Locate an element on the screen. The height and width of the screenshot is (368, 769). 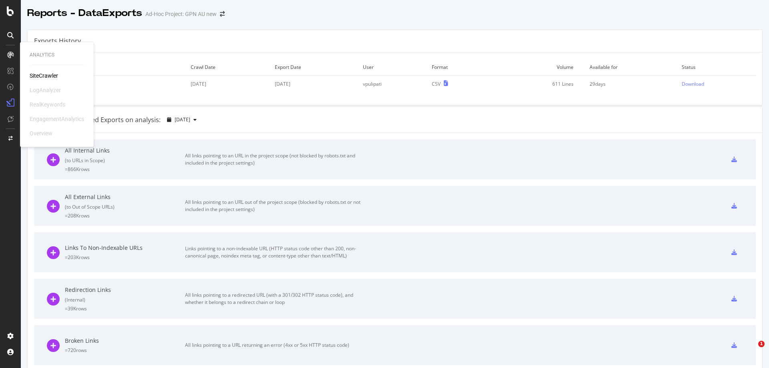
div: Broken Links is located at coordinates (125, 341).